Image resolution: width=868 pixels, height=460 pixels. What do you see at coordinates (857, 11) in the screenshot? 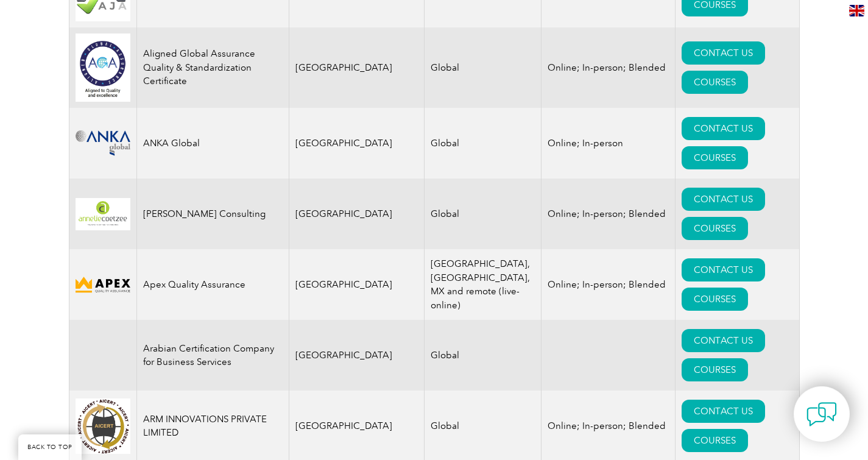
I see `img: en` at bounding box center [857, 11].